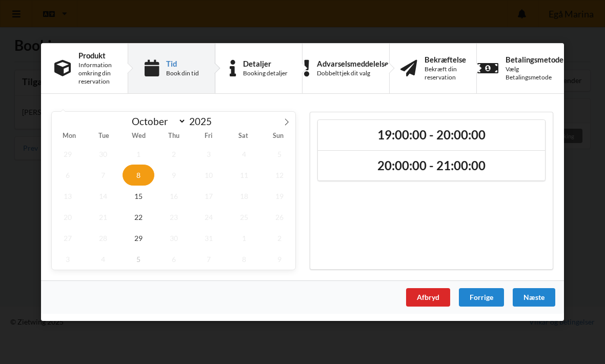 Image resolution: width=605 pixels, height=364 pixels. What do you see at coordinates (209, 217) in the screenshot?
I see `span: October 24, 2025` at bounding box center [209, 217].